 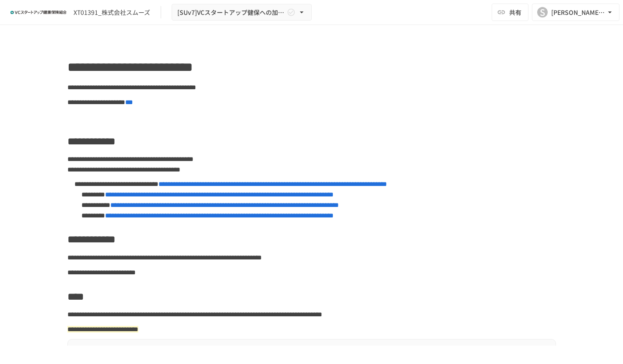 What do you see at coordinates (112, 12) in the screenshot?
I see `div: XT01391_株式会社スムーズ` at bounding box center [112, 12].